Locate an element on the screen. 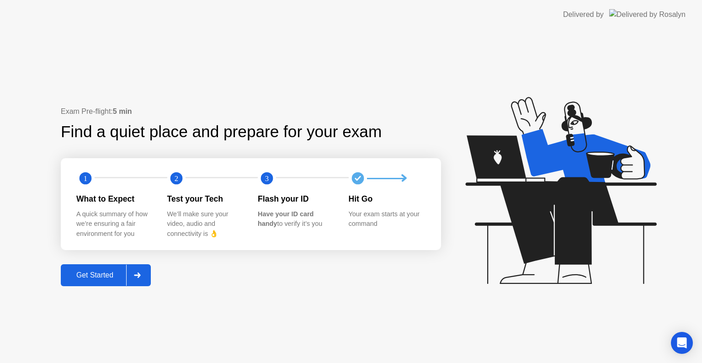  b: Have your ID card handy is located at coordinates (286, 219).